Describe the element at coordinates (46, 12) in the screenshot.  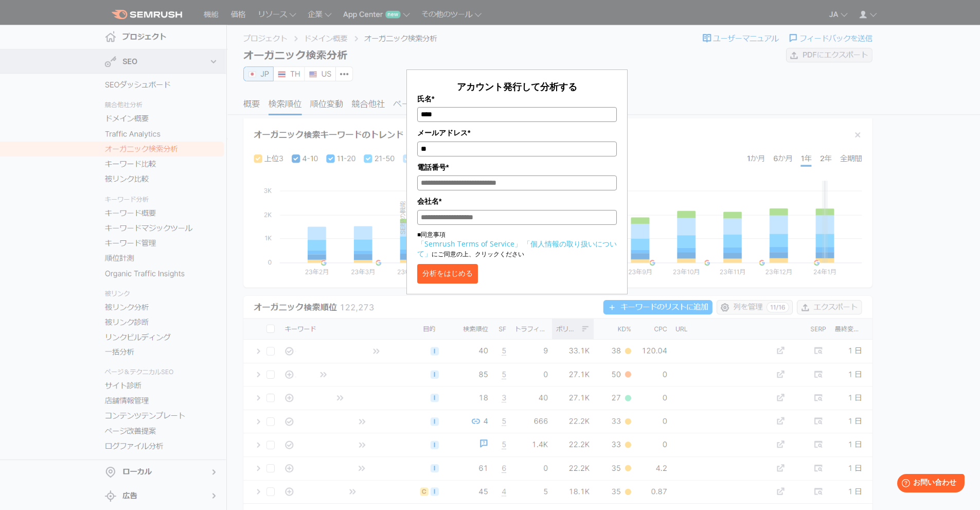
I see `span: お問い合わせ` at that location.